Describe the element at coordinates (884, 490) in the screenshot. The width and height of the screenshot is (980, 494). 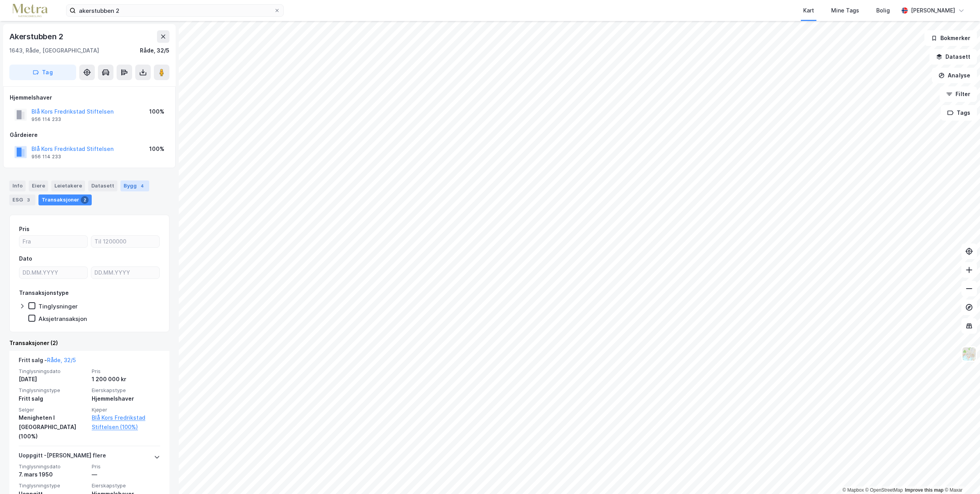
I see `a: OpenStreetMap` at that location.